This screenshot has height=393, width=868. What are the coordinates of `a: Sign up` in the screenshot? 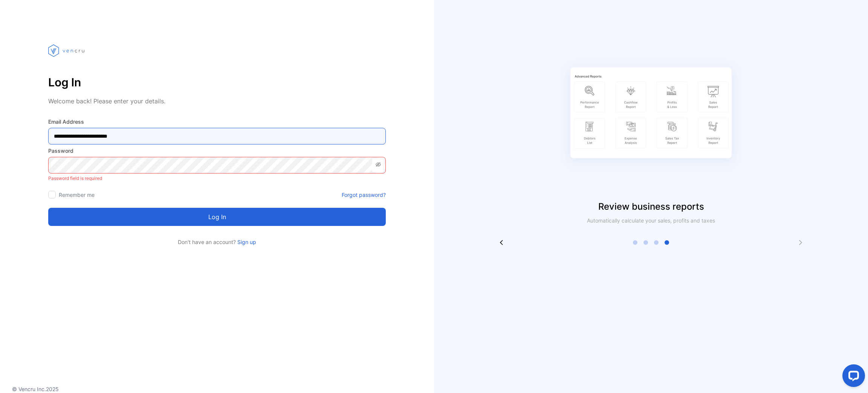 It's located at (246, 241).